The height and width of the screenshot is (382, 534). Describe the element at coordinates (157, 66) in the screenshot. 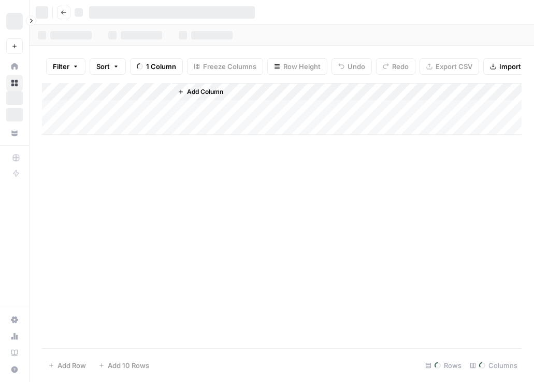

I see `button: 1 Column` at that location.